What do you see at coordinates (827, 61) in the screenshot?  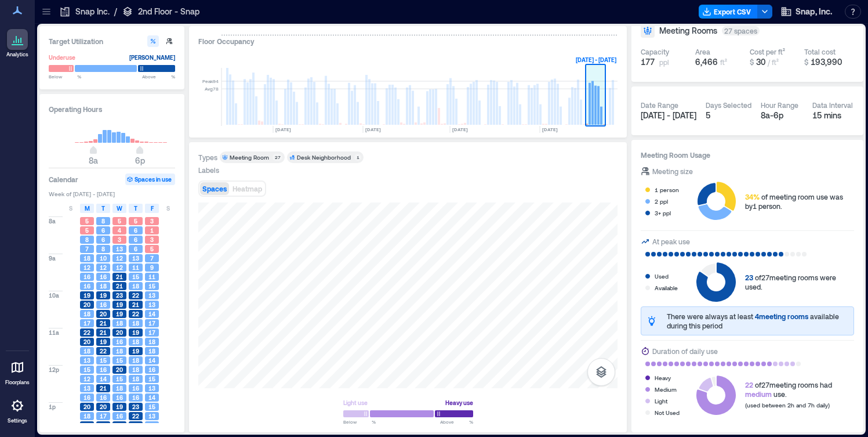 I see `span: 193,990` at bounding box center [827, 61].